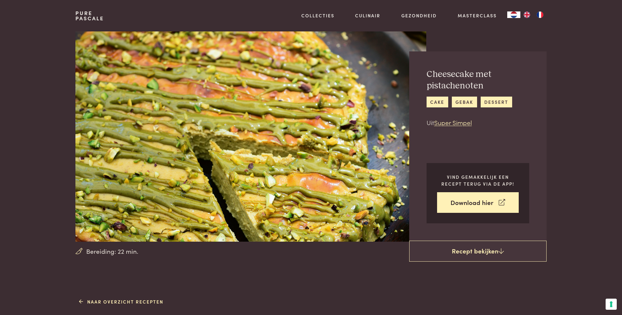 This screenshot has height=315, width=622. I want to click on a: Recept bekijken, so click(477, 251).